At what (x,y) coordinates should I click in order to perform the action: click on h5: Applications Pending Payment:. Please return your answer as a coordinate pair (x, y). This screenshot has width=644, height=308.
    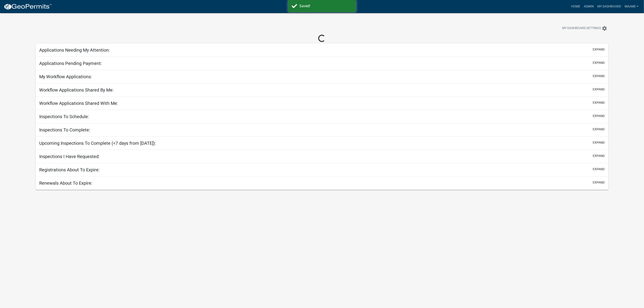
    Looking at the image, I should click on (71, 63).